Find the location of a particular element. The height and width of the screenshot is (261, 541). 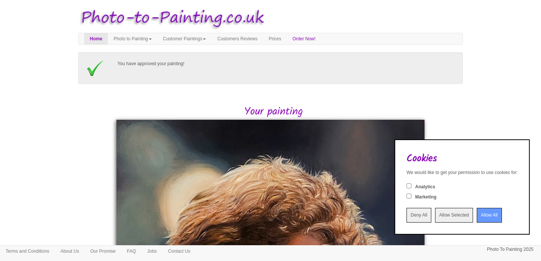

img: Photo to Painting is located at coordinates (171, 18).